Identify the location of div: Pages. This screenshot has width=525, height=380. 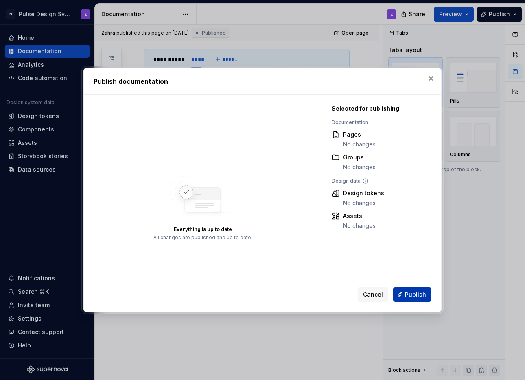
(360, 135).